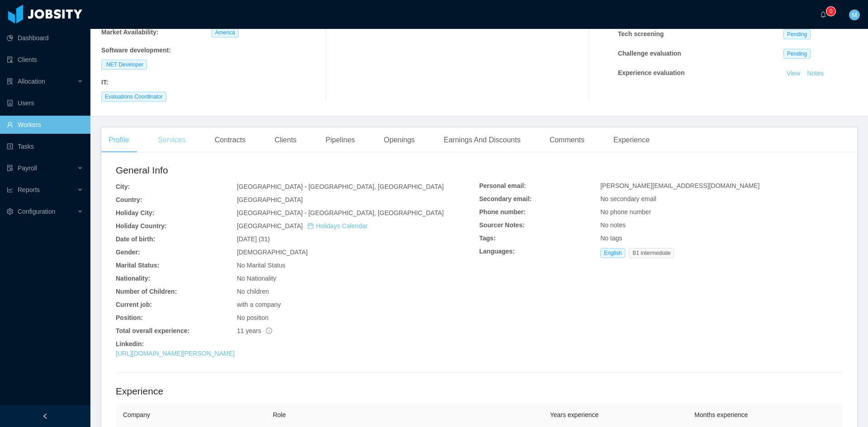  Describe the element at coordinates (253, 318) in the screenshot. I see `span: No position` at that location.